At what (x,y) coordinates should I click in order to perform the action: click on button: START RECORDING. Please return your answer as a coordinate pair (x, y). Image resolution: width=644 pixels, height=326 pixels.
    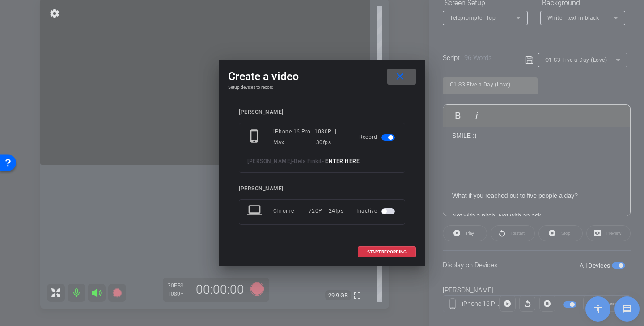
    Looking at the image, I should click on (387, 251).